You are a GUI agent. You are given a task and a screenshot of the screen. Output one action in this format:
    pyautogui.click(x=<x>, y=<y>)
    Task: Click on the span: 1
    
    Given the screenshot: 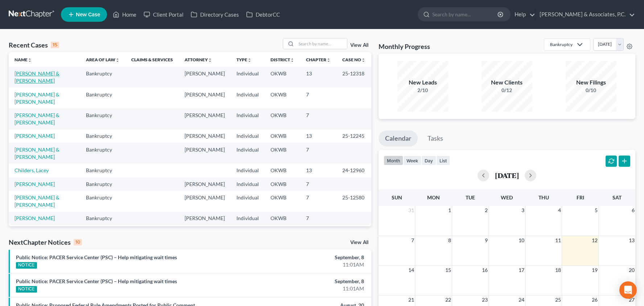 What is the action you would take?
    pyautogui.click(x=450, y=210)
    